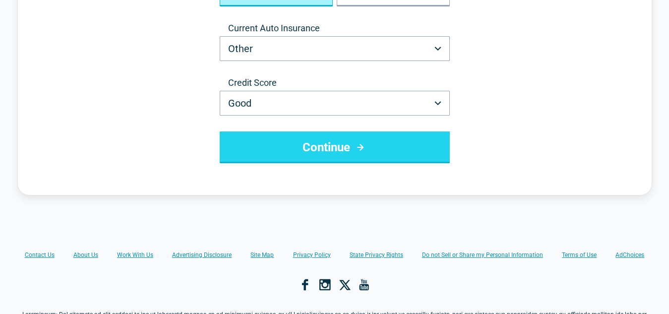  Describe the element at coordinates (579, 255) in the screenshot. I see `a: Terms of Use` at that location.